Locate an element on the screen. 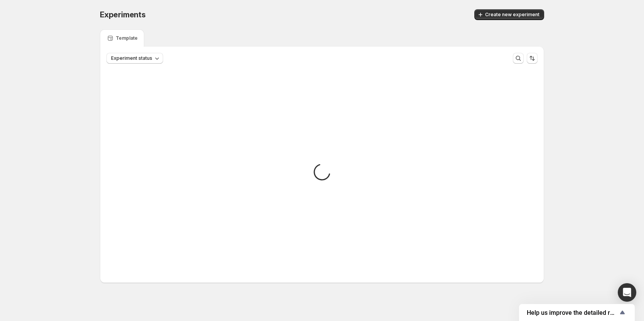 Image resolution: width=644 pixels, height=321 pixels. span: Experiment status is located at coordinates (132, 58).